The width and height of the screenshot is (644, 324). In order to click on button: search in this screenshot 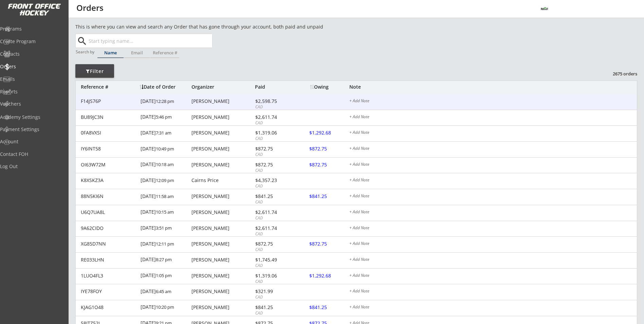, I will do `click(82, 41)`.